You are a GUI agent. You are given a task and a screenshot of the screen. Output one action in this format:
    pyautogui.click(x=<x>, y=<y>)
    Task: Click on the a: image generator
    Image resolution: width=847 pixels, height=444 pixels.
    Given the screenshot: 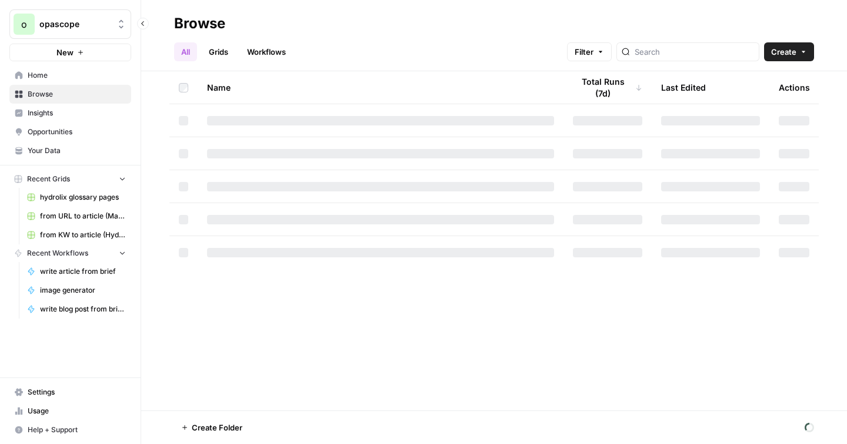 What is the action you would take?
    pyautogui.click(x=76, y=290)
    